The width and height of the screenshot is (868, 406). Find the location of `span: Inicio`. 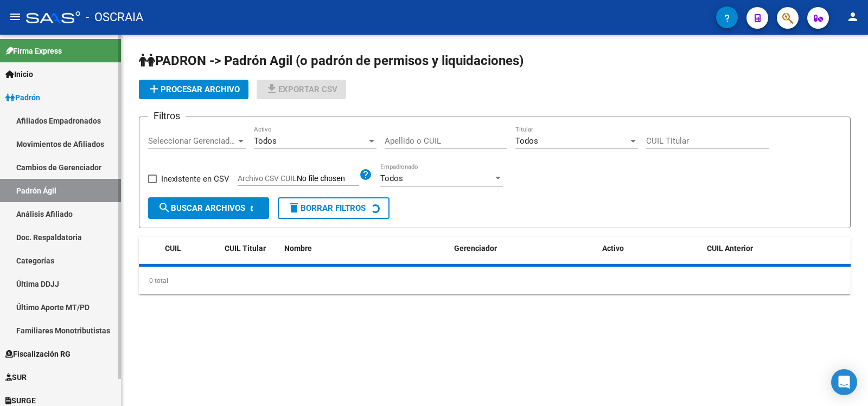

span: Inicio is located at coordinates (19, 74).